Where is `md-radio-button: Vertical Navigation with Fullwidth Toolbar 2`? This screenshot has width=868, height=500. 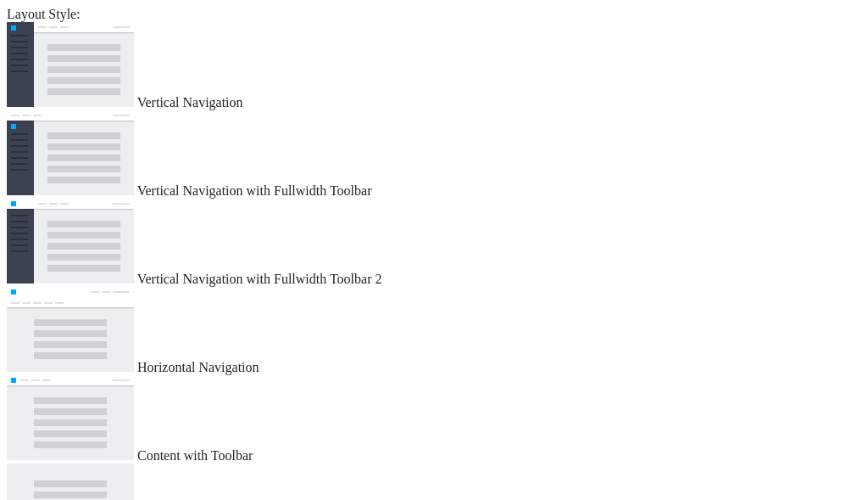 md-radio-button: Vertical Navigation with Fullwidth Toolbar 2 is located at coordinates (434, 243).